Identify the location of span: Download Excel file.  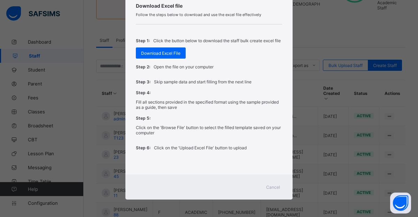
(209, 6).